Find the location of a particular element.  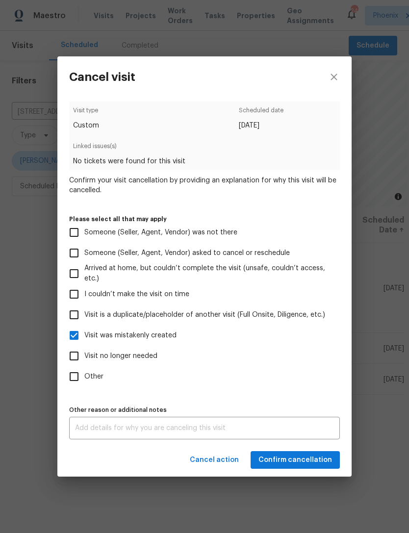

button: Cancel action is located at coordinates (214, 460).